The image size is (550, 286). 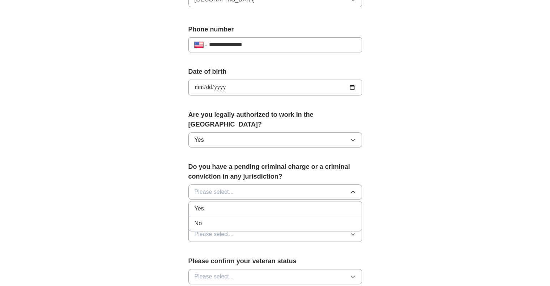 I want to click on label: Do you have a pending criminal charge or a criminal conviction in any jurisdiction?, so click(x=275, y=172).